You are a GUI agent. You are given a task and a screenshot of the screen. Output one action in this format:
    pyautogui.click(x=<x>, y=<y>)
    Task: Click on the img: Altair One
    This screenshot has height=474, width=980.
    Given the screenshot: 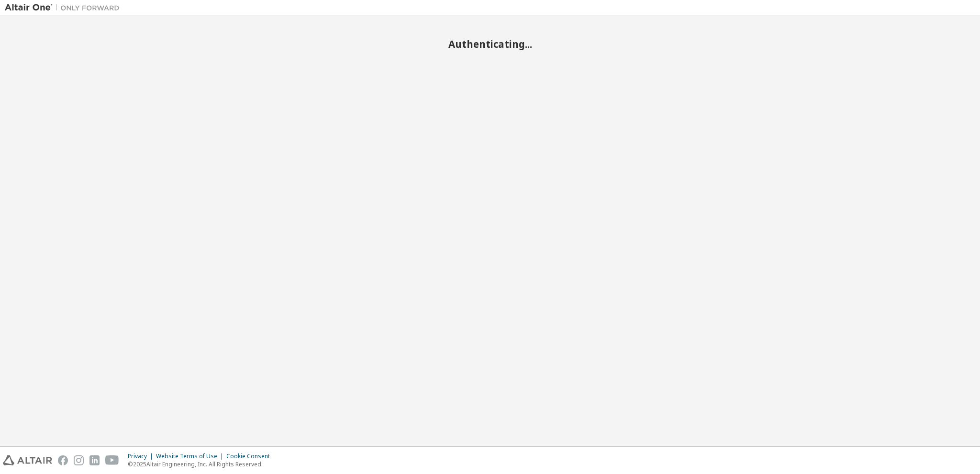 What is the action you would take?
    pyautogui.click(x=65, y=7)
    